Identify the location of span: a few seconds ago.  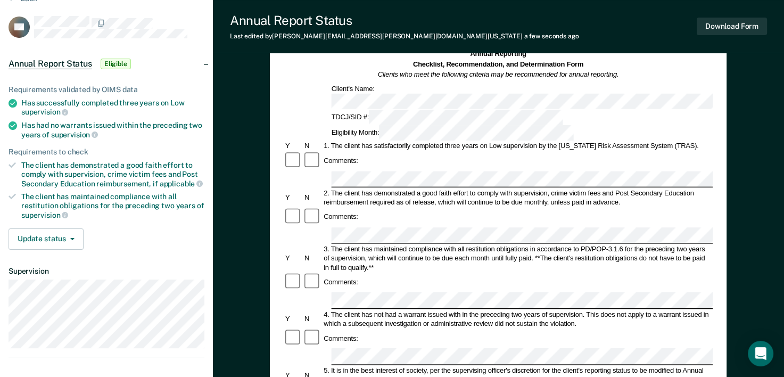
(552, 36).